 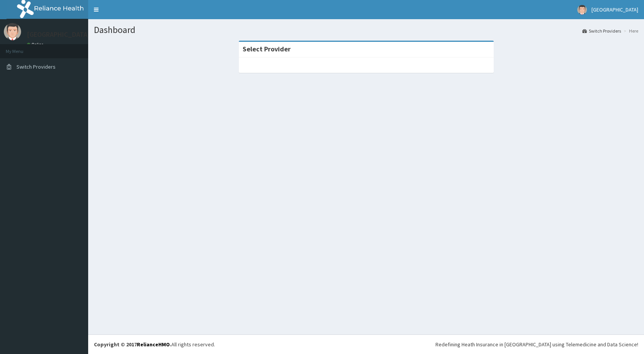 What do you see at coordinates (36, 67) in the screenshot?
I see `span: Switch Providers` at bounding box center [36, 67].